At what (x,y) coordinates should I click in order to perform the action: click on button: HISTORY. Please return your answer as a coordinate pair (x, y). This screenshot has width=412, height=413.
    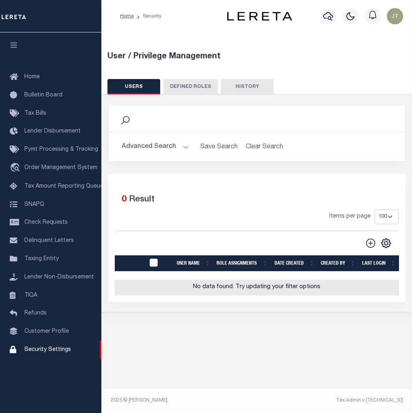
    Looking at the image, I should click on (248, 87).